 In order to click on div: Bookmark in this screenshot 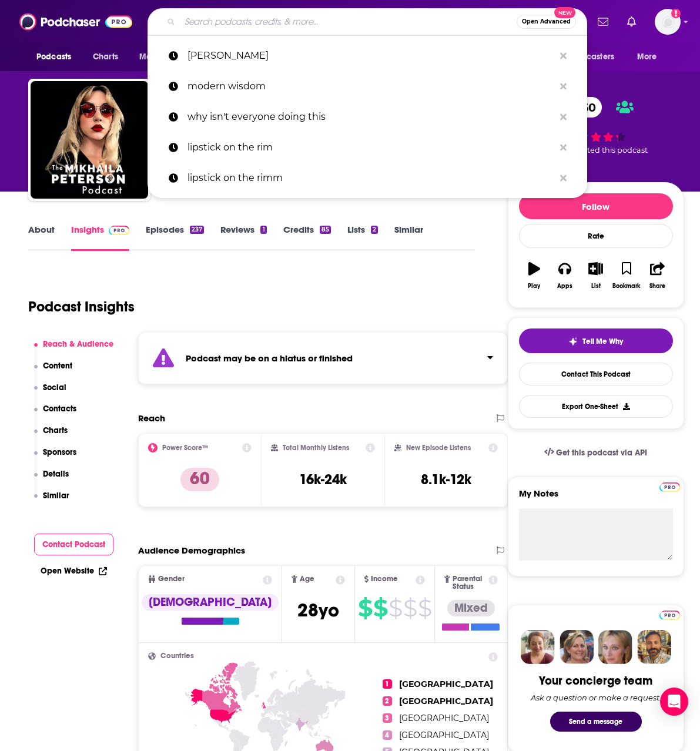, I will do `click(626, 286)`.